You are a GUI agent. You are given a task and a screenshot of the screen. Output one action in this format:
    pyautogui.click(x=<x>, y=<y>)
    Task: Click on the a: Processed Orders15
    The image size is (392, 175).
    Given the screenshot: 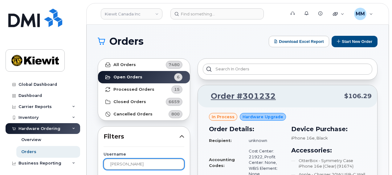 What is the action you would take?
    pyautogui.click(x=144, y=89)
    